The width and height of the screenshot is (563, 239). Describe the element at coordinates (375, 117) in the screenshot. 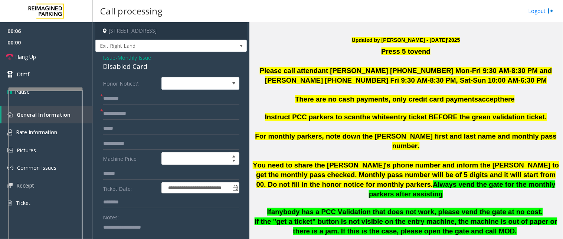

I see `span: the white` at that location.